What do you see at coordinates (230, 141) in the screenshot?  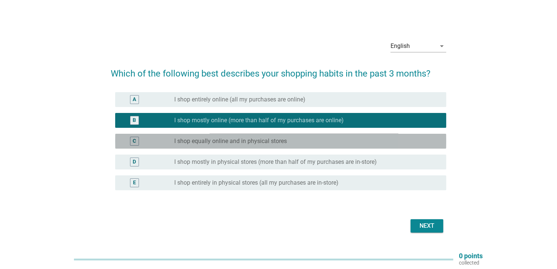 I see `label: I shop equally online and in physical stores` at bounding box center [230, 141].